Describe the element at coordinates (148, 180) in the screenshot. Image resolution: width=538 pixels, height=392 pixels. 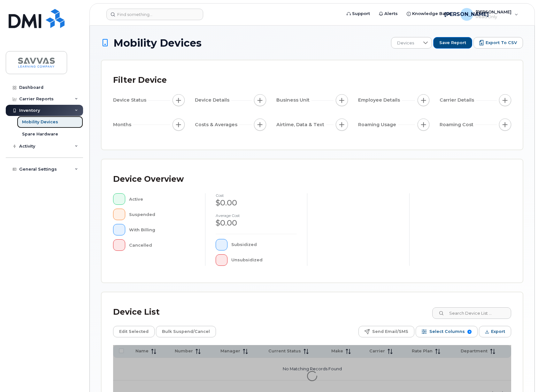
I see `div: Device Overview` at that location.